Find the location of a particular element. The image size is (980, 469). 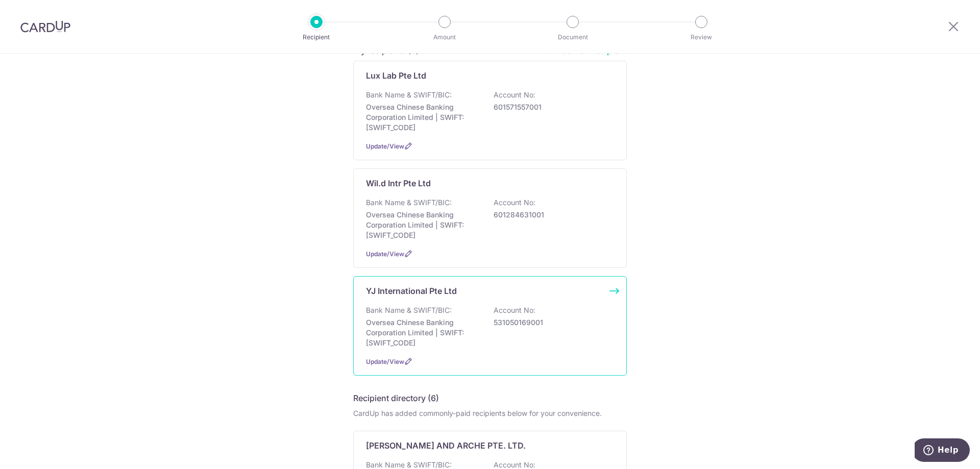

p: Amount is located at coordinates (445, 37).